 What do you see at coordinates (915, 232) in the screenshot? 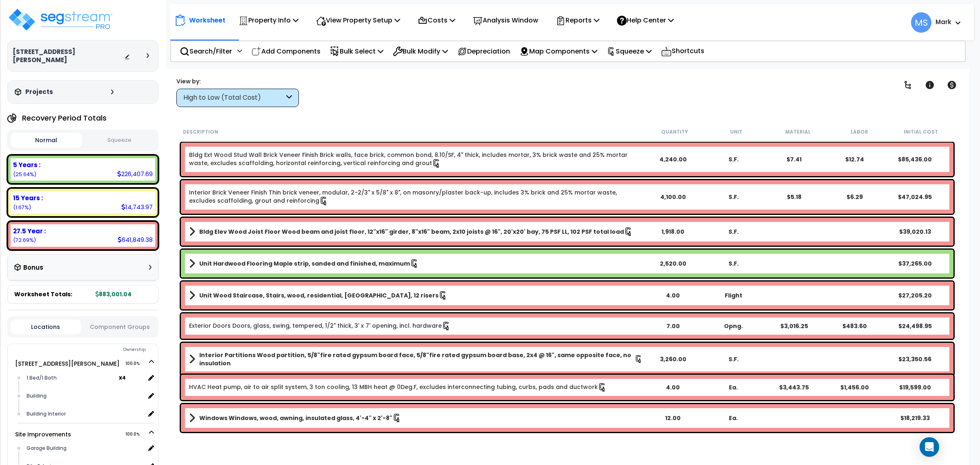
I see `div: $39,020.13` at bounding box center [915, 232].